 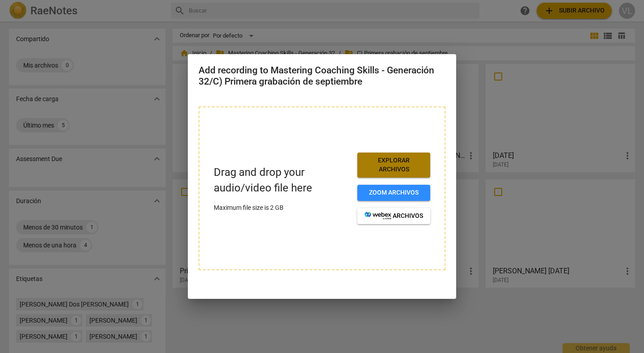 I want to click on p: Maximum file size is 2 GB, so click(x=281, y=208).